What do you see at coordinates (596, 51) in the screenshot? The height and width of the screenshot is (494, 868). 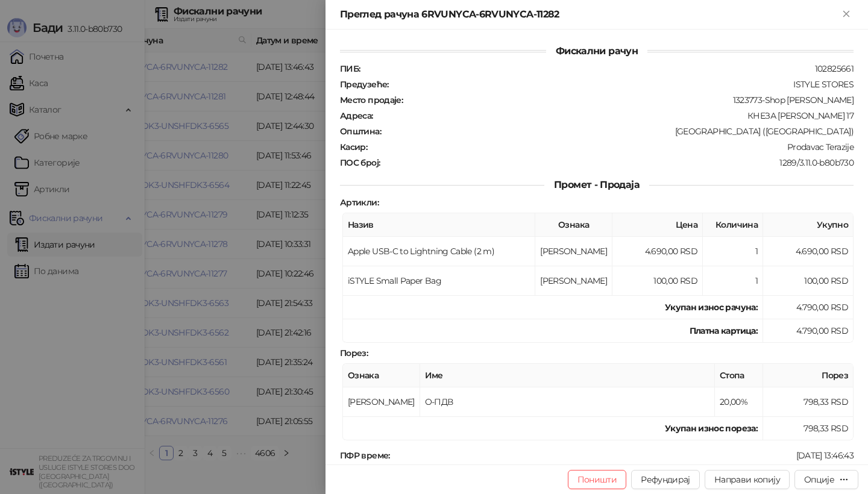 I see `span: Фискални рачун` at bounding box center [596, 51].